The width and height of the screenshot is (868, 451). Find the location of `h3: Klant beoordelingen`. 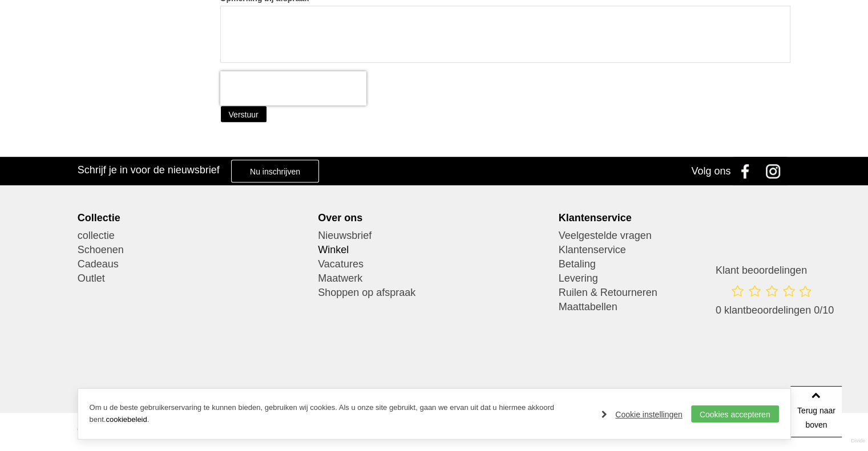

h3: Klant beoordelingen is located at coordinates (774, 270).